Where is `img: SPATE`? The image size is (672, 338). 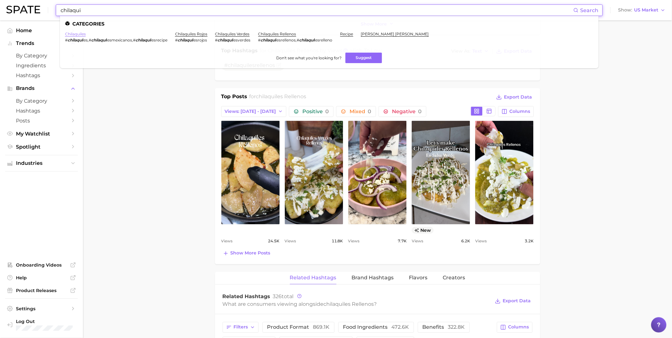 img: SPATE is located at coordinates (23, 10).